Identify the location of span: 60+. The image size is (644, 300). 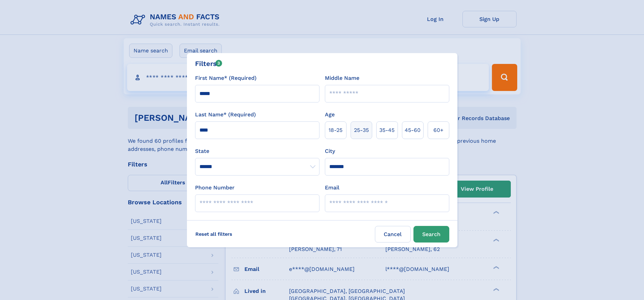
(439, 130).